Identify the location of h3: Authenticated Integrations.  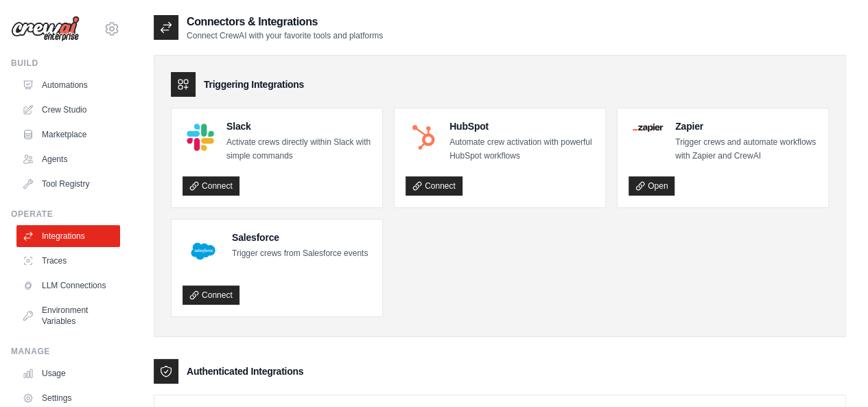
(245, 371).